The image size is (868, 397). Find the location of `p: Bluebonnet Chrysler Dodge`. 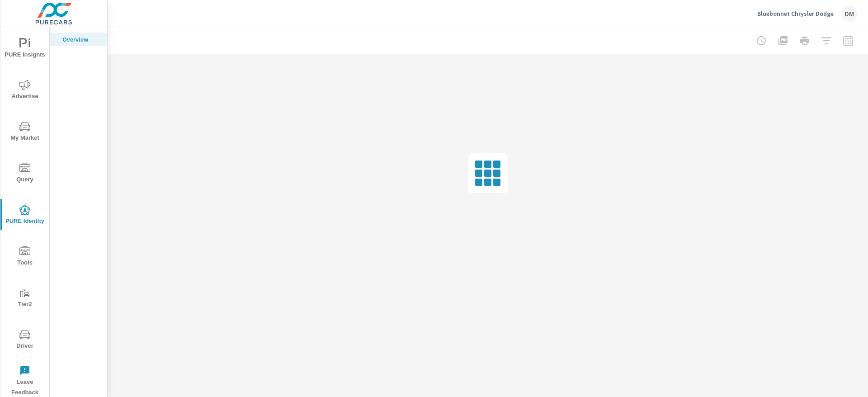

p: Bluebonnet Chrysler Dodge is located at coordinates (795, 14).